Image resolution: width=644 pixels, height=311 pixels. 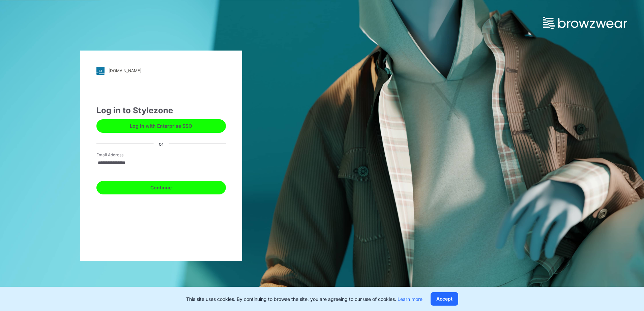 What do you see at coordinates (100, 71) in the screenshot?
I see `img: svg+xml;base64,PHN2ZyB3aWR0aD0iMjgiIGhlaWdodD0iMjgiIHZpZXdCb3g9IjAgMCAyOCAyOCIgZmlsbD0ibm9uZSIgeG...` at bounding box center [100, 71].